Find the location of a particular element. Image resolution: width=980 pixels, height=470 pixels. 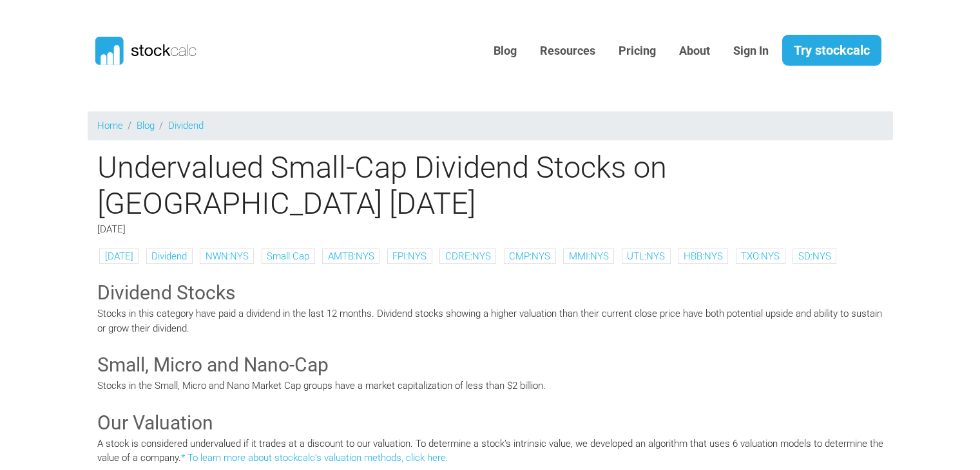

a: CMP:NYS is located at coordinates (529, 257).